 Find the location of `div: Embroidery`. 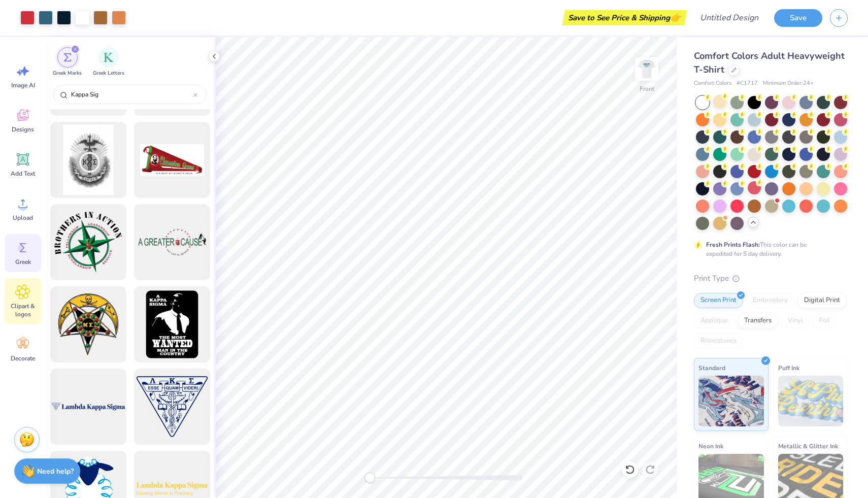

div: Embroidery is located at coordinates (770, 301).